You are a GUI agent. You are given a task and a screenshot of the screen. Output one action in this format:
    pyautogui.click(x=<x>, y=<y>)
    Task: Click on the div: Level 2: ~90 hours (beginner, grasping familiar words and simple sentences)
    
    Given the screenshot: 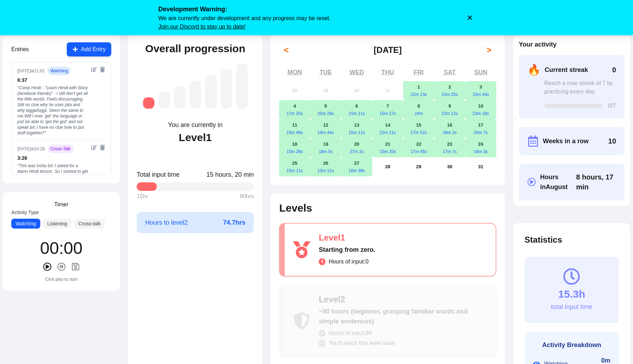 What is the action you would take?
    pyautogui.click(x=164, y=100)
    